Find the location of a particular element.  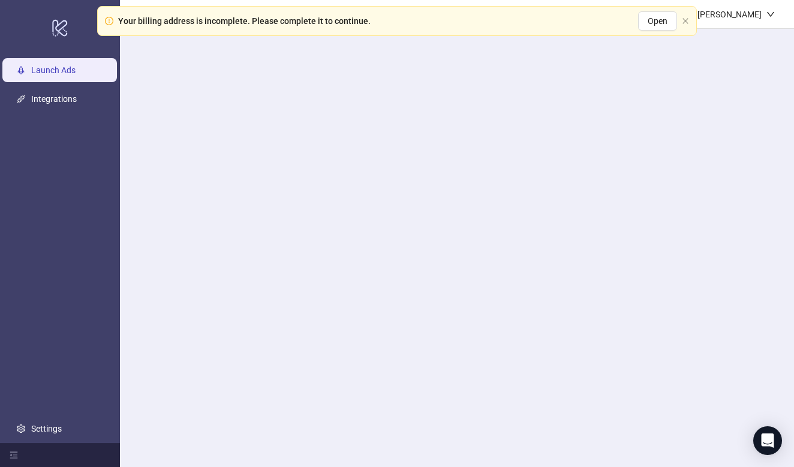

a: Integrations is located at coordinates (54, 99).